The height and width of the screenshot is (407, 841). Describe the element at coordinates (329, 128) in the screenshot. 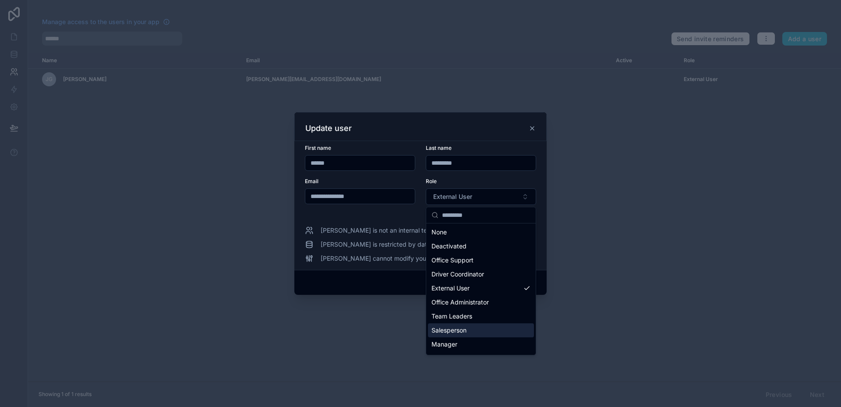

I see `h3: Update user` at that location.